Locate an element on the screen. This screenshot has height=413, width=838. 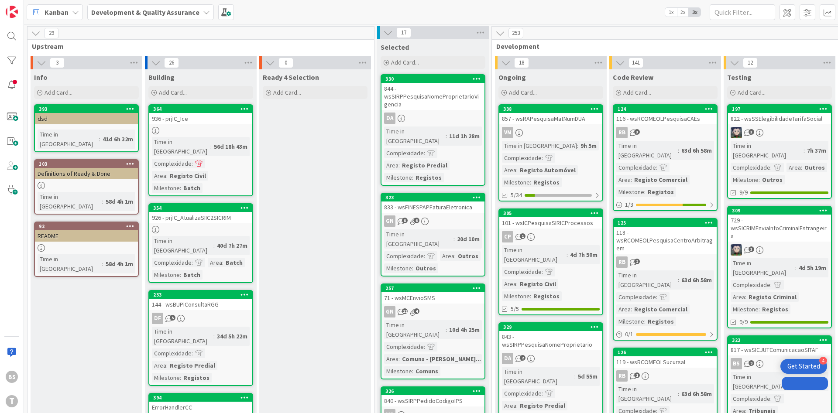
div: 338 is located at coordinates (551, 109).